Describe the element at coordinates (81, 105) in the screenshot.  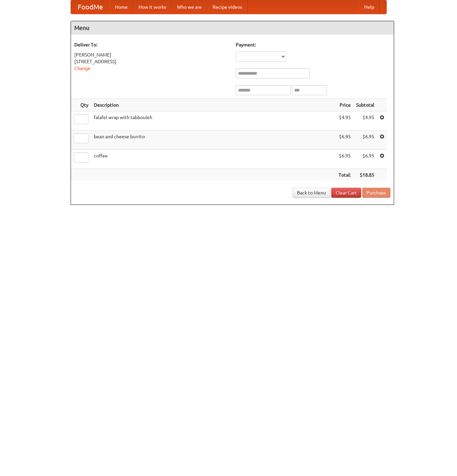
I see `th: Qty` at that location.